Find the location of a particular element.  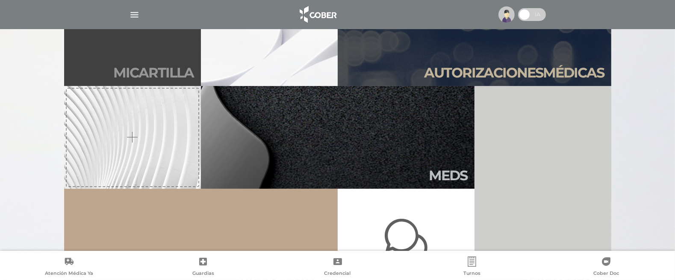

span: Turnos is located at coordinates (472, 274).